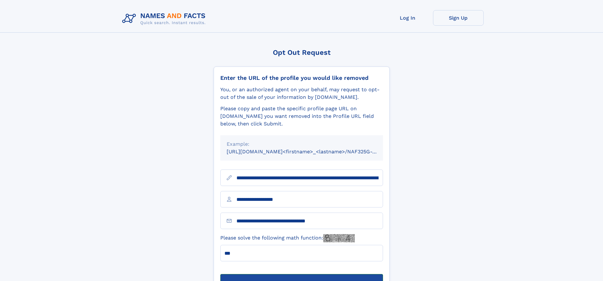  I want to click on div: Example:, so click(302, 144).